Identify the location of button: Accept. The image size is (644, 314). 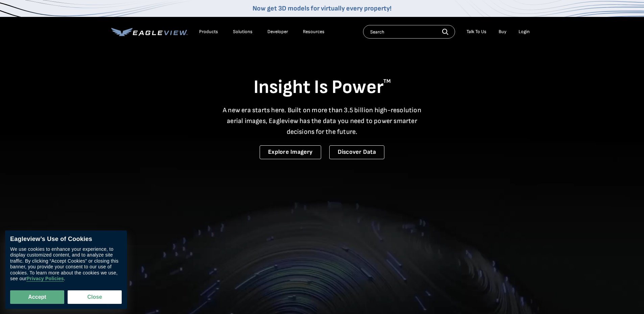
(37, 298).